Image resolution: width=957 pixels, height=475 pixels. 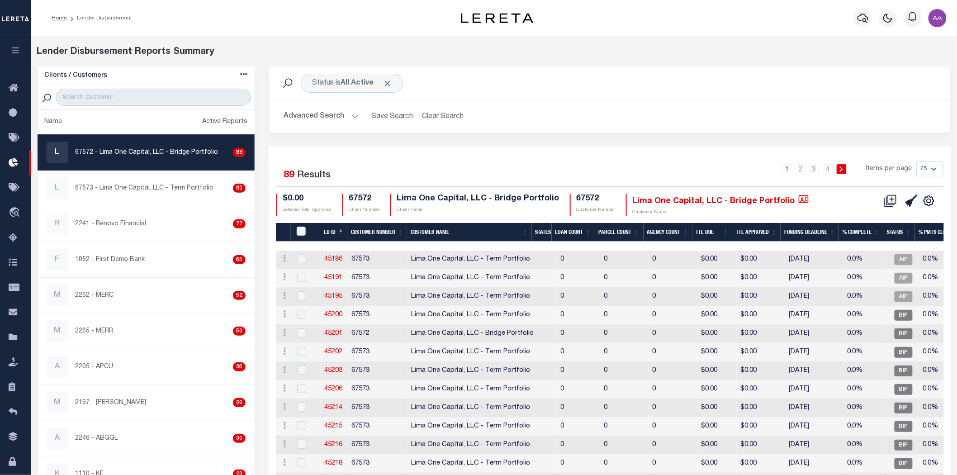 I want to click on a: 45216, so click(x=333, y=445).